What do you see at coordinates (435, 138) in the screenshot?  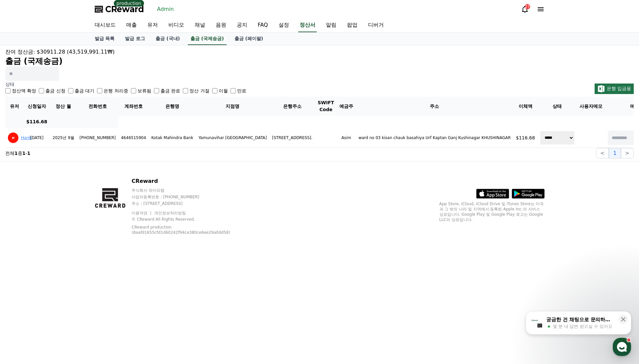 I see `td: ward no 03 kisan chauk basahiya Urf Kaptan Ganj Kushinagar KHUSHINAGAR` at bounding box center [435, 138].